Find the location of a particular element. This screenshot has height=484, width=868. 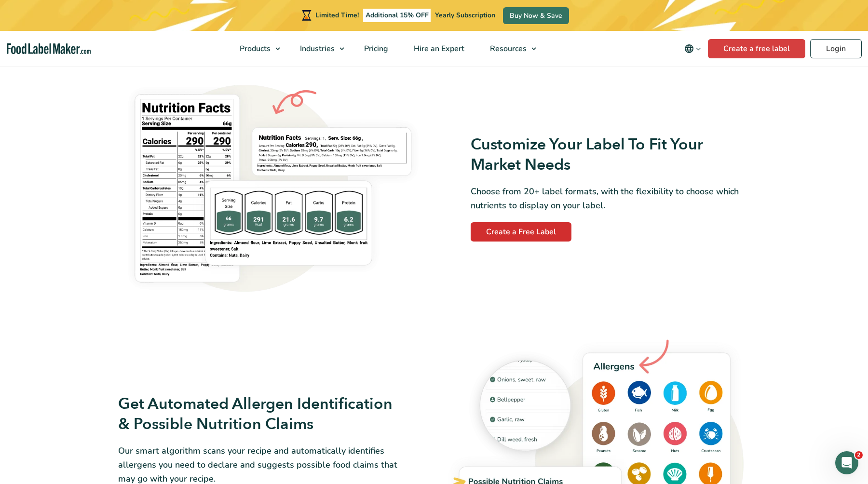

span: Industries is located at coordinates (316, 49).